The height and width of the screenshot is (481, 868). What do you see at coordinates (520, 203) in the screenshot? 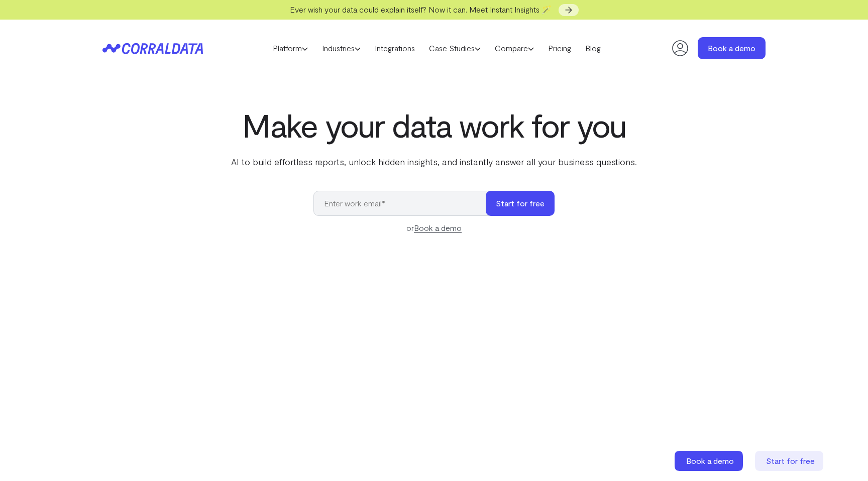
I see `button: Start for free` at bounding box center [520, 203].